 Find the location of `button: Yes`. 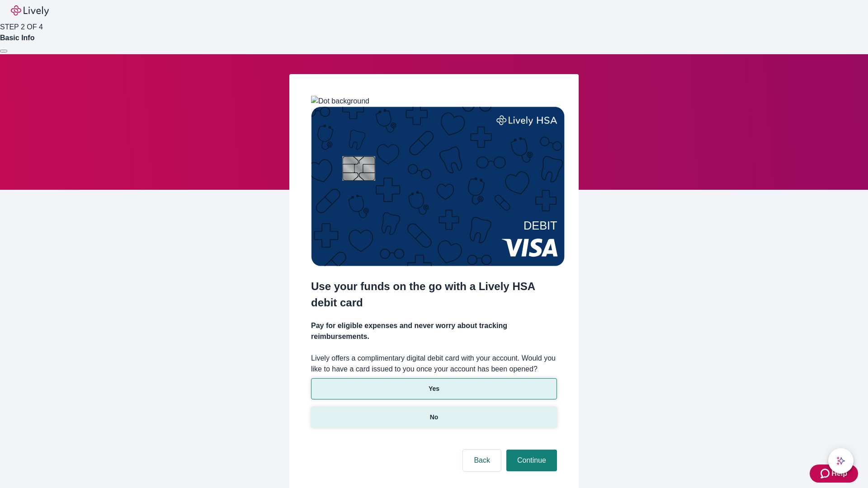

button: Yes is located at coordinates (434, 389).